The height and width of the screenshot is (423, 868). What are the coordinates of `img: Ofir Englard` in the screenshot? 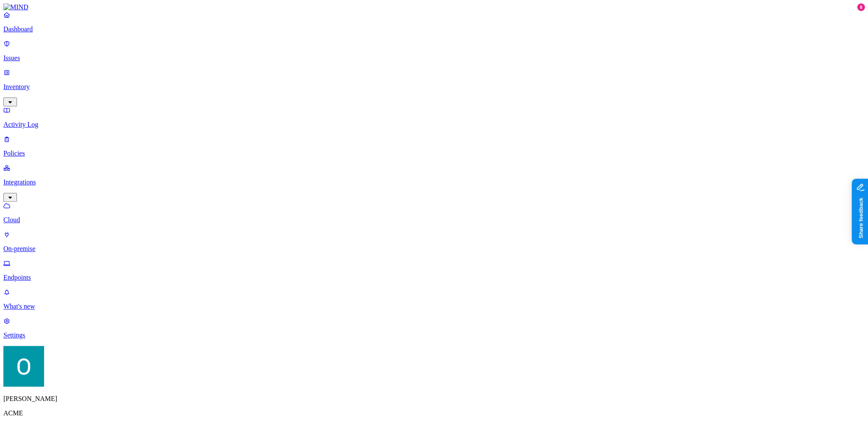 It's located at (24, 366).